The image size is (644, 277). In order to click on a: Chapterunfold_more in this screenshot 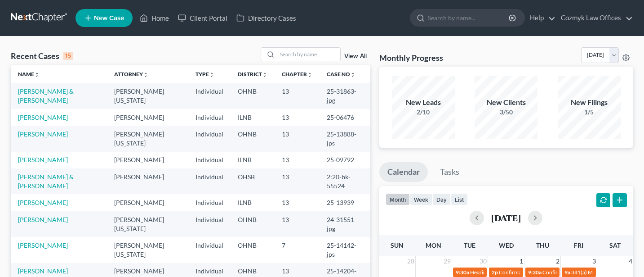, I will do `click(298, 74)`.